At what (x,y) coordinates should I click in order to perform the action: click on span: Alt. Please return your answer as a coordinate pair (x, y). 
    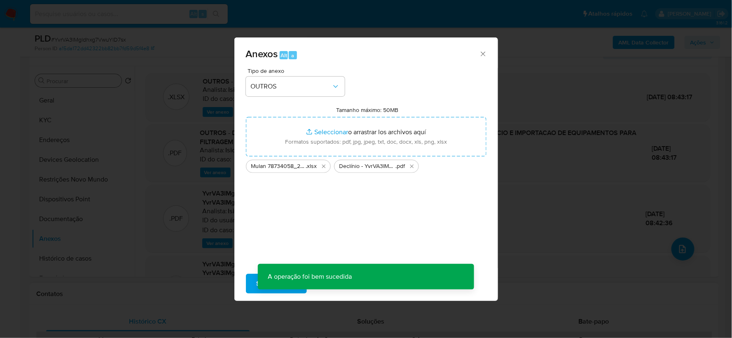
    Looking at the image, I should click on (284, 55).